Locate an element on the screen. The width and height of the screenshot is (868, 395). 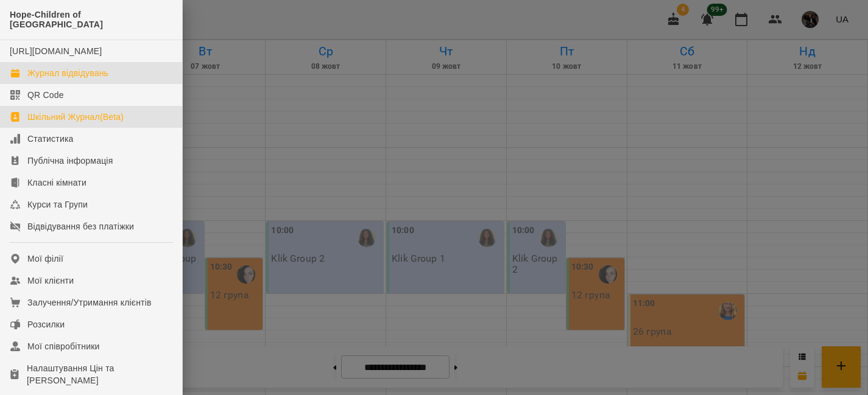
div: Публічна інформація is located at coordinates (70, 161).